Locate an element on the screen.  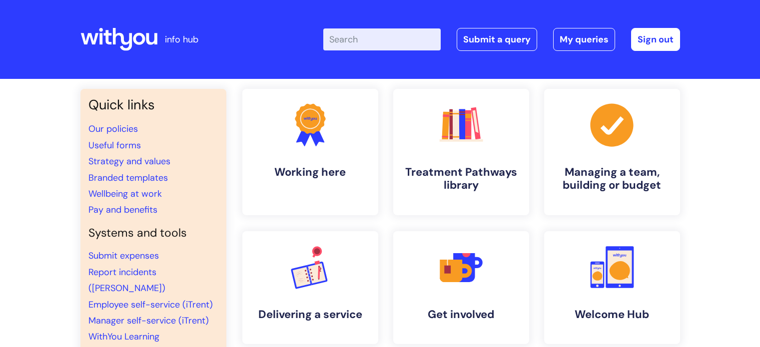
a: Managing a team, building or budget is located at coordinates (612, 152).